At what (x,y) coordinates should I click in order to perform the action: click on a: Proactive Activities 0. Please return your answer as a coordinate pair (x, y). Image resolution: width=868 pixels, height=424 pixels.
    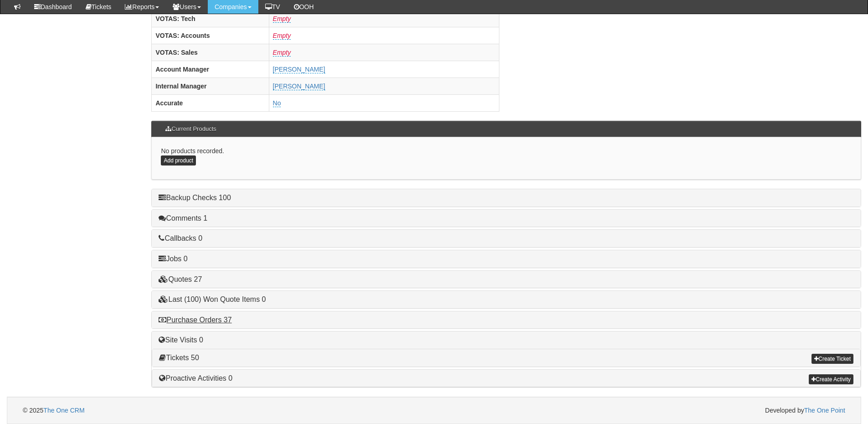
    Looking at the image, I should click on (195, 378).